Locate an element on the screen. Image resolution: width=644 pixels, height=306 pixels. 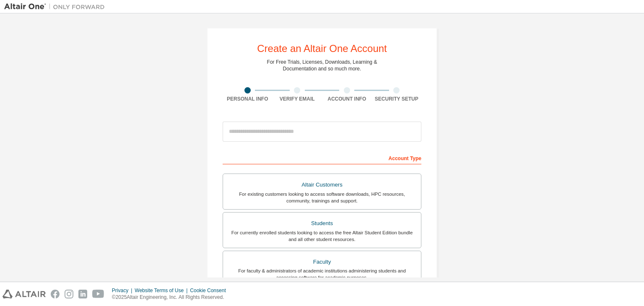
div: For existing customers looking to access software downloads, HPC resources, community, trainings ... is located at coordinates (322, 198).